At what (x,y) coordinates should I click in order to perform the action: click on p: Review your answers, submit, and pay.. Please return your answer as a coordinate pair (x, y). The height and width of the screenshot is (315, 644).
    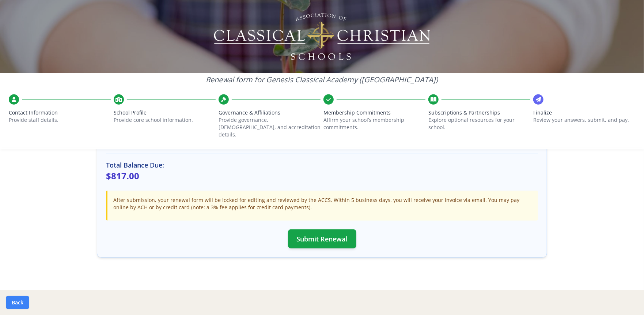
    Looking at the image, I should click on (585, 120).